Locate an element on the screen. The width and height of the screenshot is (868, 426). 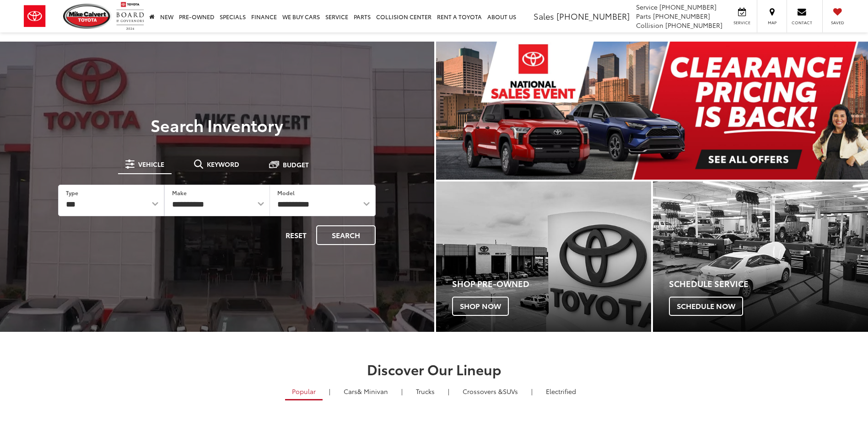
label: Model is located at coordinates (286, 192).